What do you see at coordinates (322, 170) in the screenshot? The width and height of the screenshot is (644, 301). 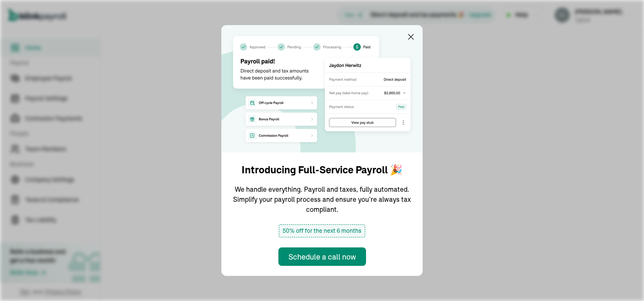 I see `h1: Introducing Full-Service Payroll 🎉` at bounding box center [322, 170].